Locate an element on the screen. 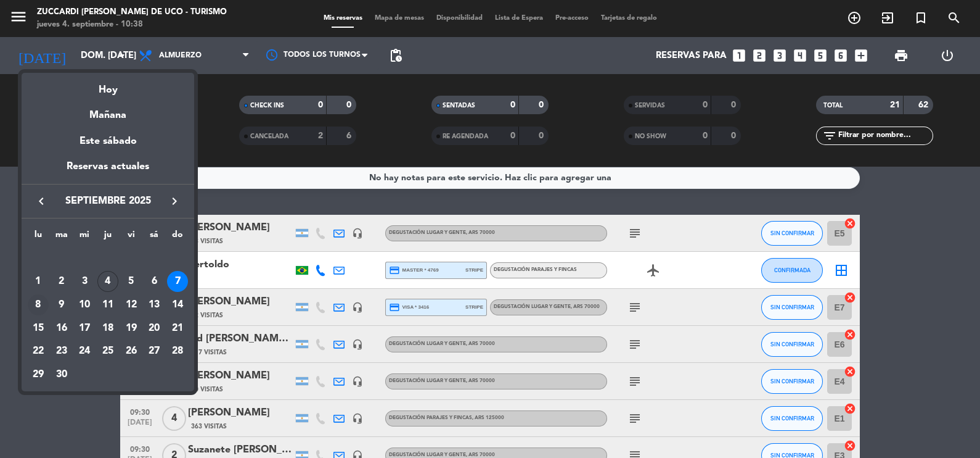 Image resolution: width=980 pixels, height=458 pixels. div: 27 is located at coordinates (154, 351).